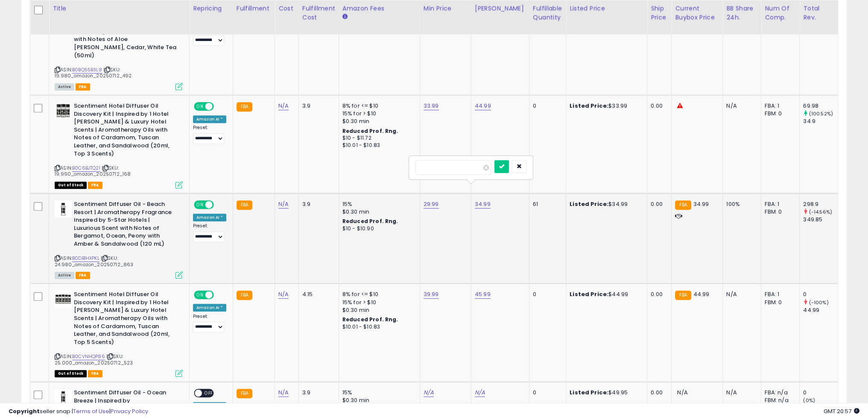 The height and width of the screenshot is (420, 868). I want to click on div: Current Buybox Price, so click(697, 13).